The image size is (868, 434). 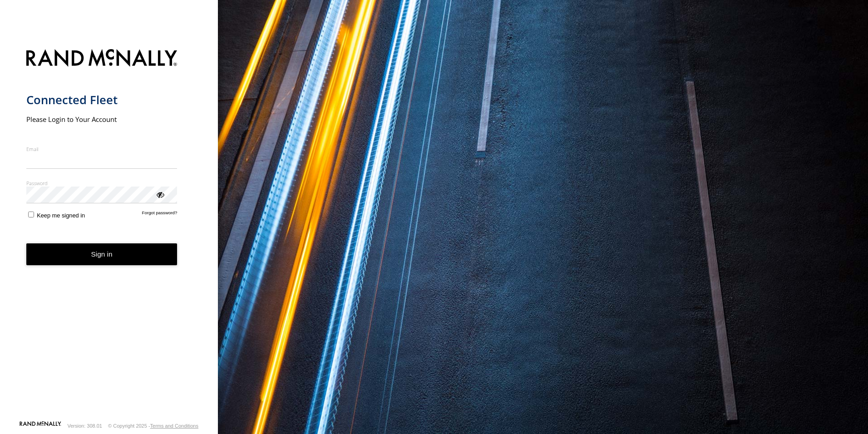 What do you see at coordinates (61, 215) in the screenshot?
I see `span: Keep me signed in` at bounding box center [61, 215].